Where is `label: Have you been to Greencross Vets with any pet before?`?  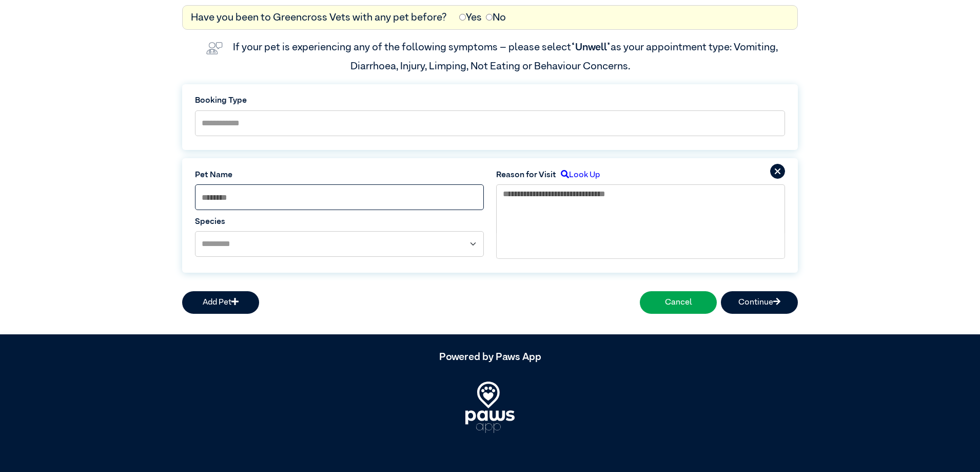 label: Have you been to Greencross Vets with any pet before? is located at coordinates (318, 17).